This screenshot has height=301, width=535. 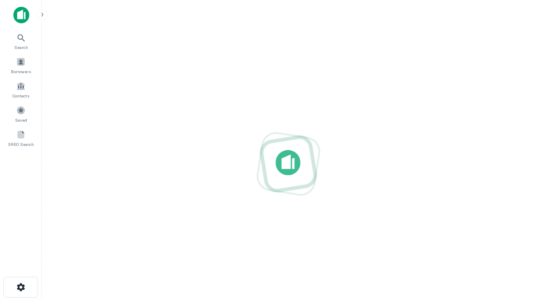 I want to click on a: Borrowers, so click(x=21, y=65).